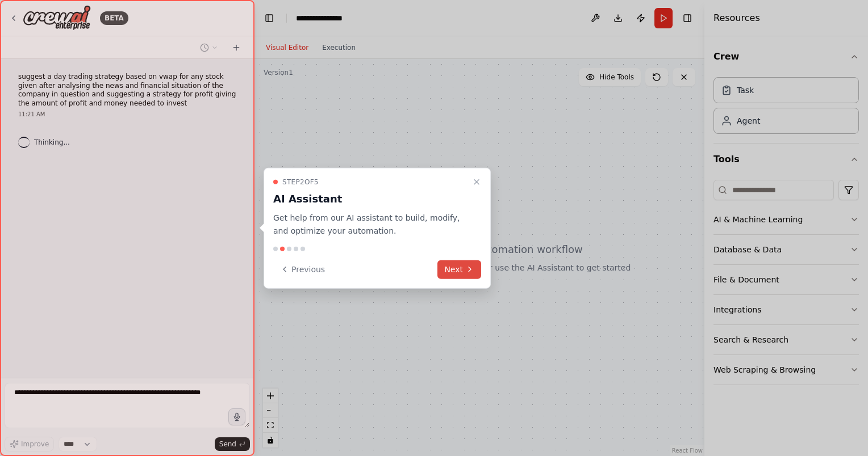 The height and width of the screenshot is (456, 868). Describe the element at coordinates (269, 18) in the screenshot. I see `button: Hide left sidebar` at that location.